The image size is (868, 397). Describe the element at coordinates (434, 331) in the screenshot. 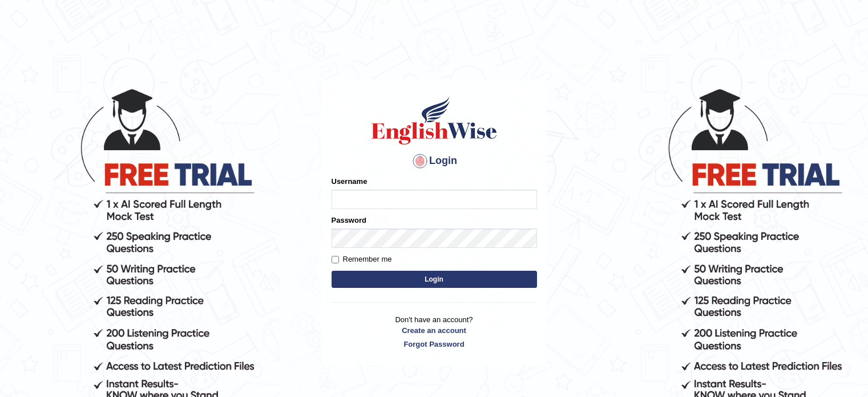

I see `p: Don't have an account?` at that location.